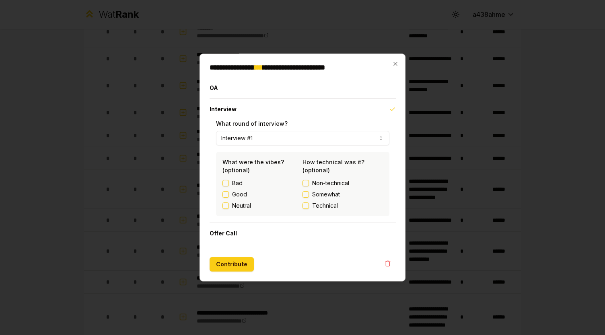  Describe the element at coordinates (305, 183) in the screenshot. I see `button: Non-technical` at that location.